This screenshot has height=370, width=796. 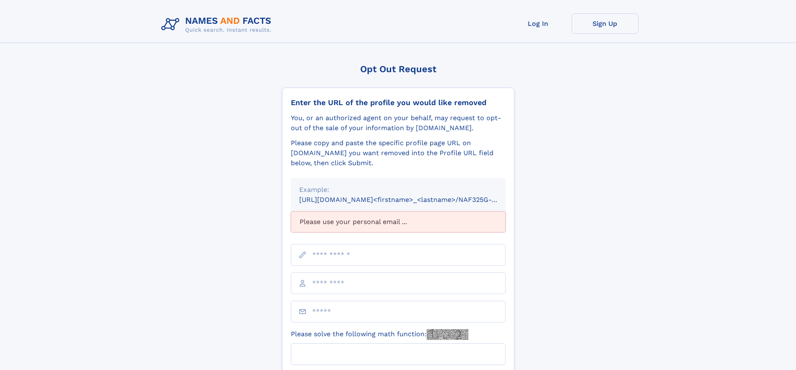 I want to click on img: Logo Names and Facts, so click(x=218, y=25).